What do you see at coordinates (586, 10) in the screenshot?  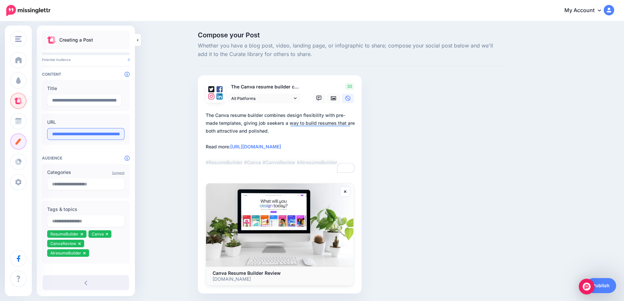 I see `a: My Account` at bounding box center [586, 10].